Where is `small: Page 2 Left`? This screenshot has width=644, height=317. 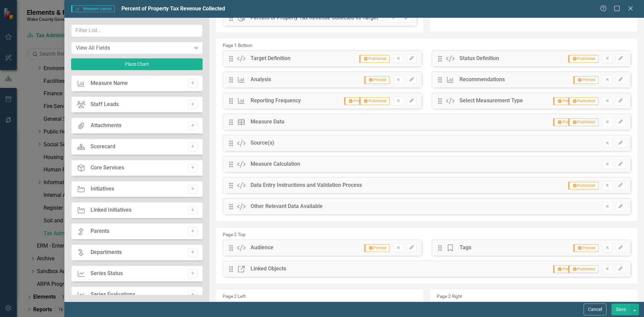 small: Page 2 Left is located at coordinates (234, 296).